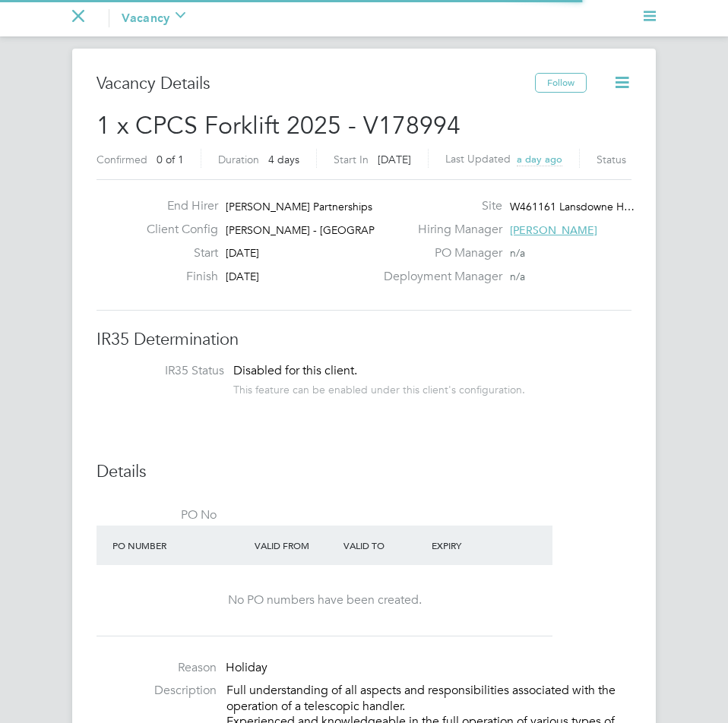  What do you see at coordinates (573, 207) in the screenshot?
I see `span: W461161 Lansdowne H…` at bounding box center [573, 207].